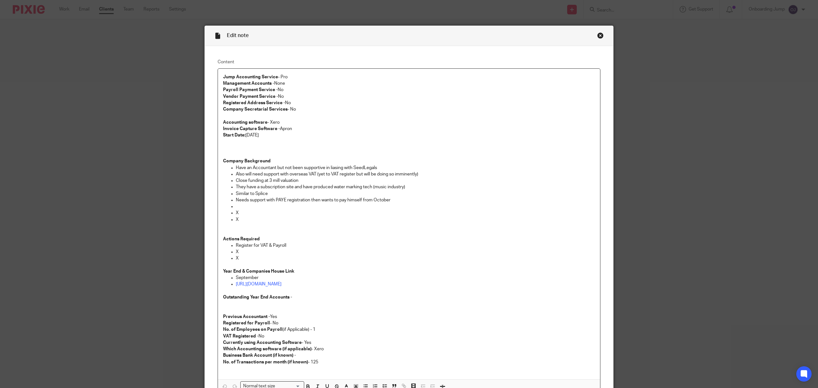  I want to click on p: None, so click(409, 83).